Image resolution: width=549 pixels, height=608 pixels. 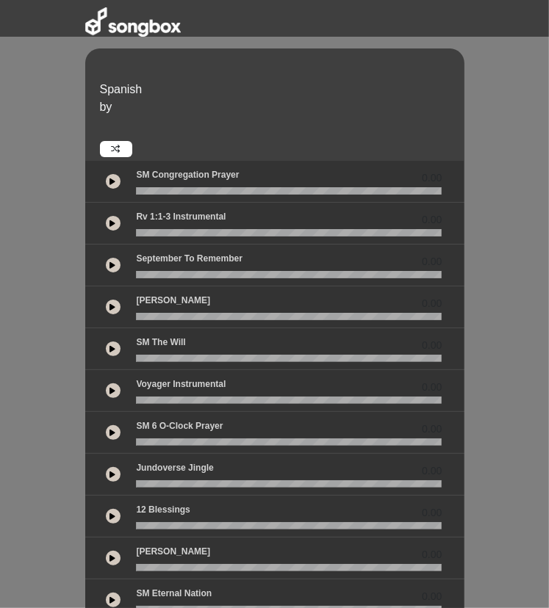 I want to click on p: Voyager Instrumental, so click(x=181, y=384).